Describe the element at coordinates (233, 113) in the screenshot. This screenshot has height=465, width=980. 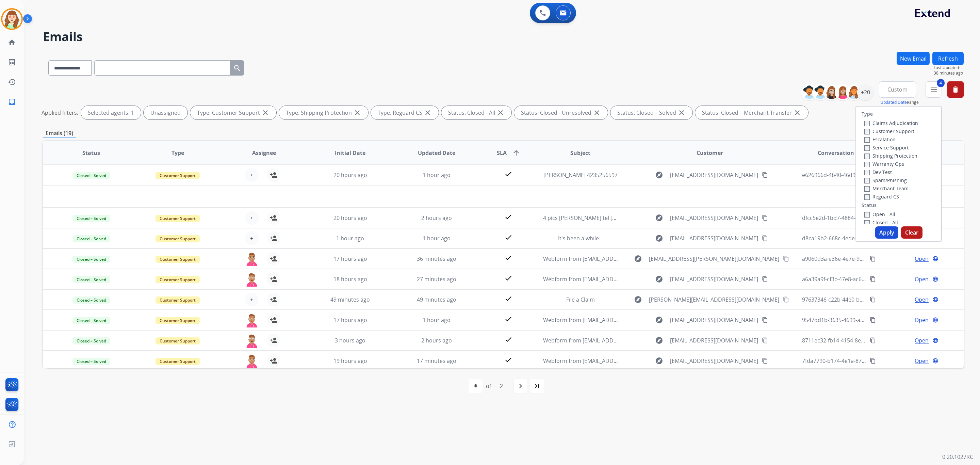
I see `div: Type: Customer Support` at that location.